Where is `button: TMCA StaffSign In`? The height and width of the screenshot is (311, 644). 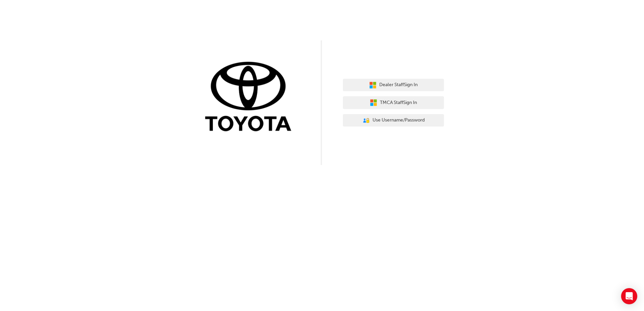
button: TMCA StaffSign In is located at coordinates (394, 103).